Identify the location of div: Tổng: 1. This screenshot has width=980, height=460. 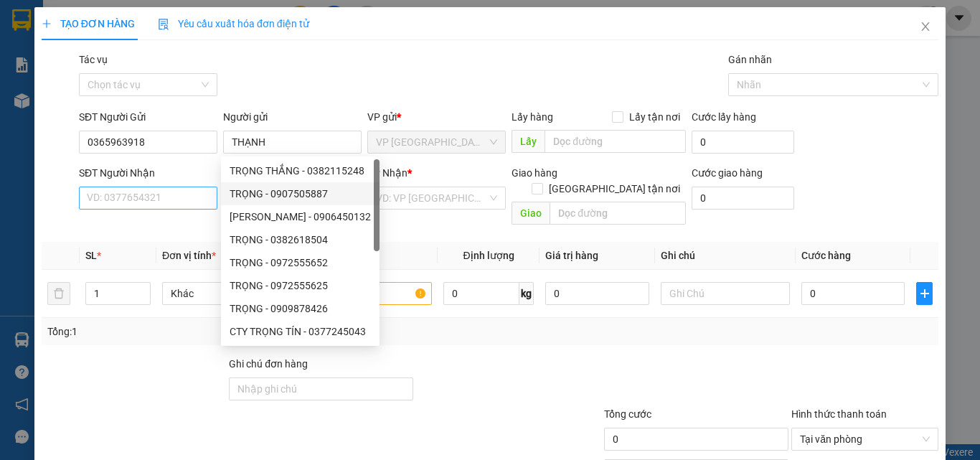
(213, 332).